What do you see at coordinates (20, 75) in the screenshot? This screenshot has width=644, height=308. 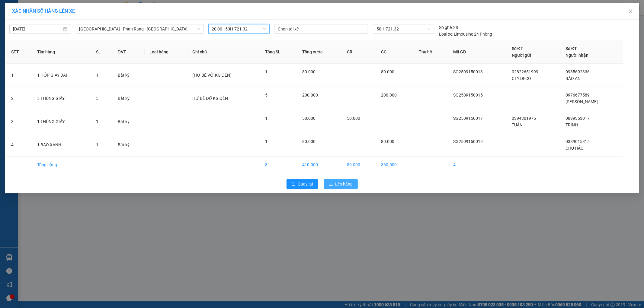 I see `td: 1` at bounding box center [20, 75].